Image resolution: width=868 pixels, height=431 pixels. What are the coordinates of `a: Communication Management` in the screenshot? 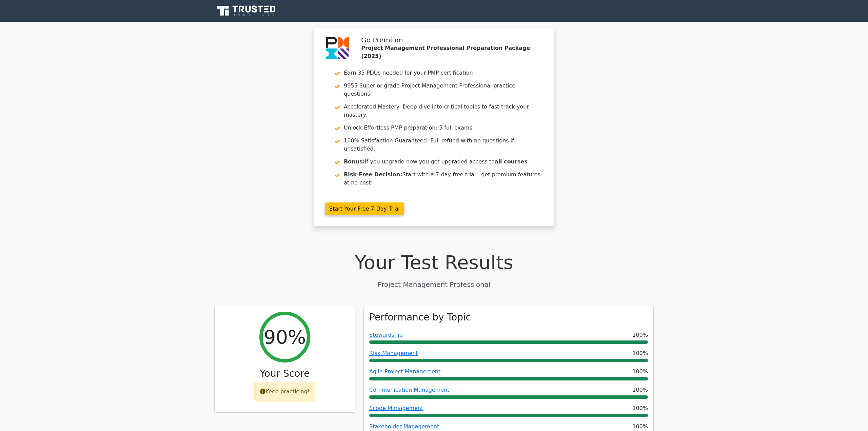 It's located at (409, 389).